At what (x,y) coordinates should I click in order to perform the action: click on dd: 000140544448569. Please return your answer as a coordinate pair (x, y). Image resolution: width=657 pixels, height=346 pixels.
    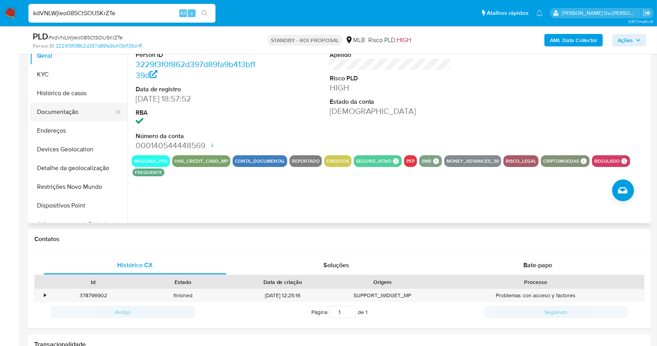
    Looking at the image, I should click on (196, 145).